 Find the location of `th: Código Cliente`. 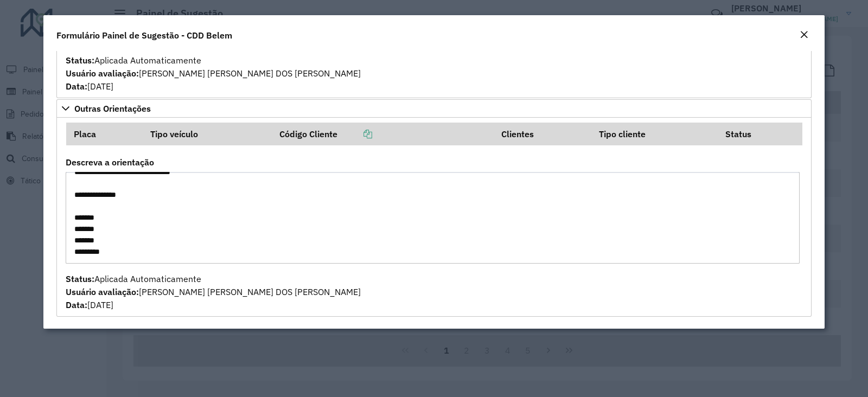

th: Código Cliente is located at coordinates (383, 134).